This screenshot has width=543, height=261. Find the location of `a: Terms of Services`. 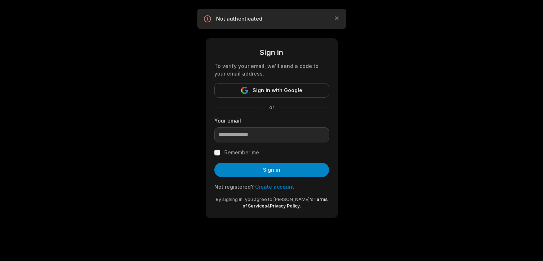

a: Terms of Services is located at coordinates (285, 202).